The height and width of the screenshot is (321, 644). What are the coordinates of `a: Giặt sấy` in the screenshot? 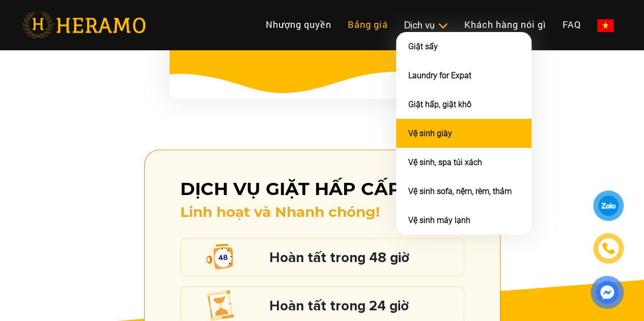 It's located at (423, 46).